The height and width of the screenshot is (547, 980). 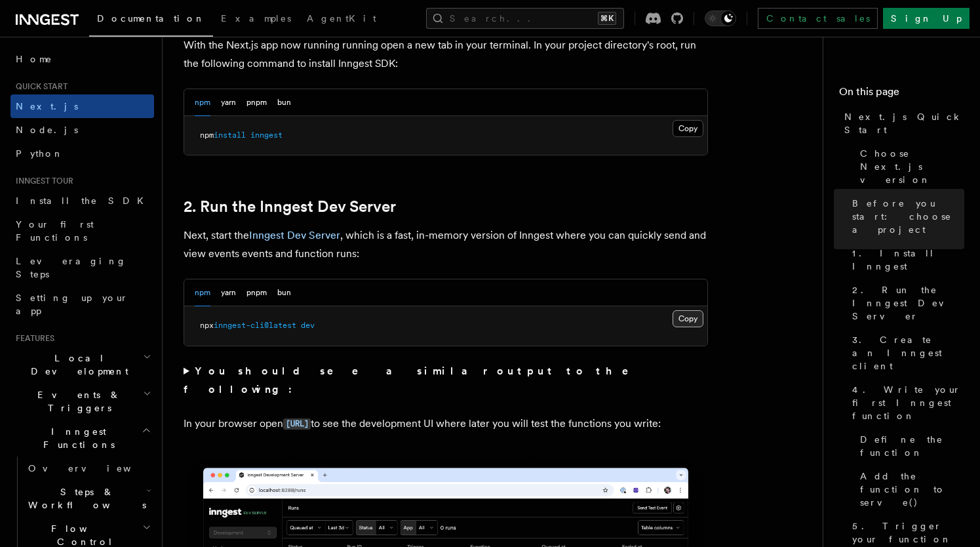 I want to click on button: Inngest Functions, so click(x=82, y=438).